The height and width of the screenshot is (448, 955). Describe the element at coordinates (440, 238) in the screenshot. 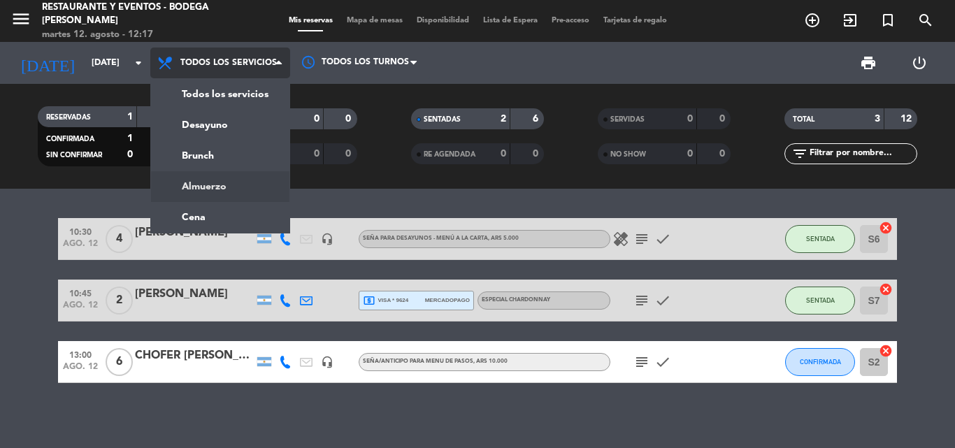

I see `span: Seña para DESAYUNOS - MENÚ A LA CARTA` at that location.